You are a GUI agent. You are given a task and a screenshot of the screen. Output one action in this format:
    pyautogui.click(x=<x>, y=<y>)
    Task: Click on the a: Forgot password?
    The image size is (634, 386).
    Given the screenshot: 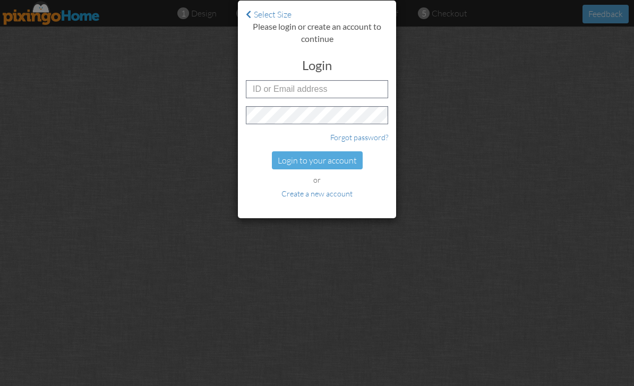 What is the action you would take?
    pyautogui.click(x=359, y=137)
    